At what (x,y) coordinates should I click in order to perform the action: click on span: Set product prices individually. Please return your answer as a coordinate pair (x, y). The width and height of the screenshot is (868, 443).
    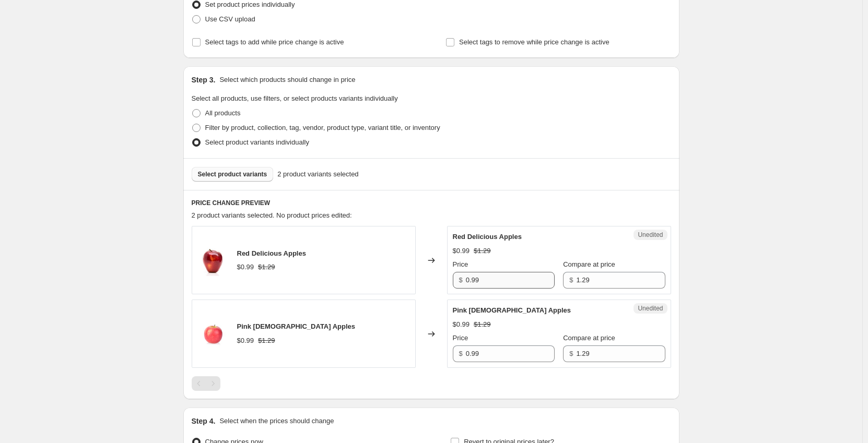
    Looking at the image, I should click on (250, 4).